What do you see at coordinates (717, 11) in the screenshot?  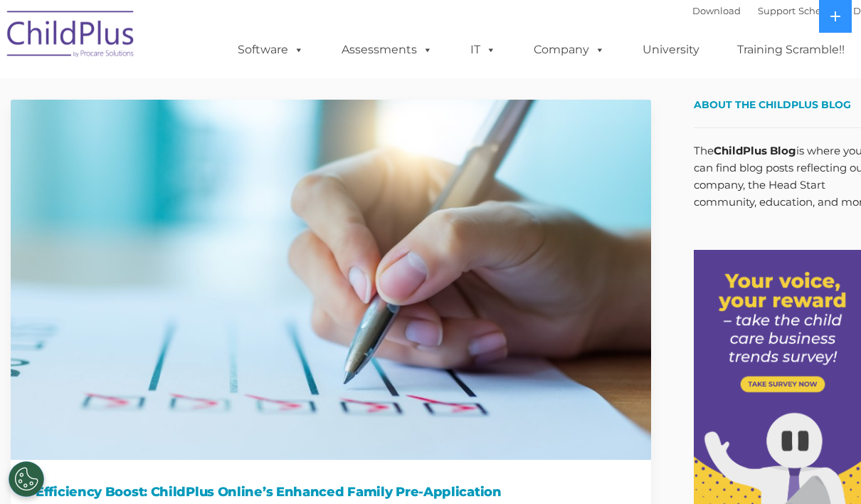 I see `a: Download` at bounding box center [717, 11].